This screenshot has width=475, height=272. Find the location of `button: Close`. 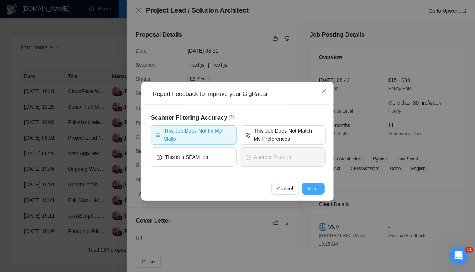

button: Close is located at coordinates (324, 92).